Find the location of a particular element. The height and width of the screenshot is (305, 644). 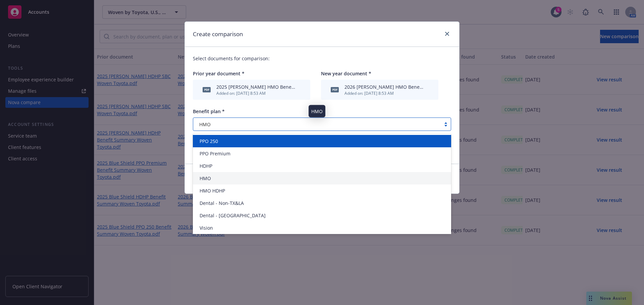

span: Benefit plan * is located at coordinates (209, 111).